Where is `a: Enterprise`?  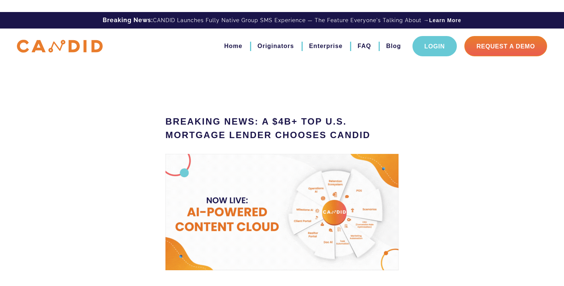 a: Enterprise is located at coordinates (325, 46).